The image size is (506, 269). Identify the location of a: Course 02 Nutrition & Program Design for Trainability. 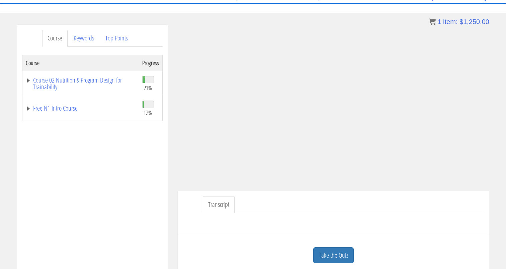
(81, 84).